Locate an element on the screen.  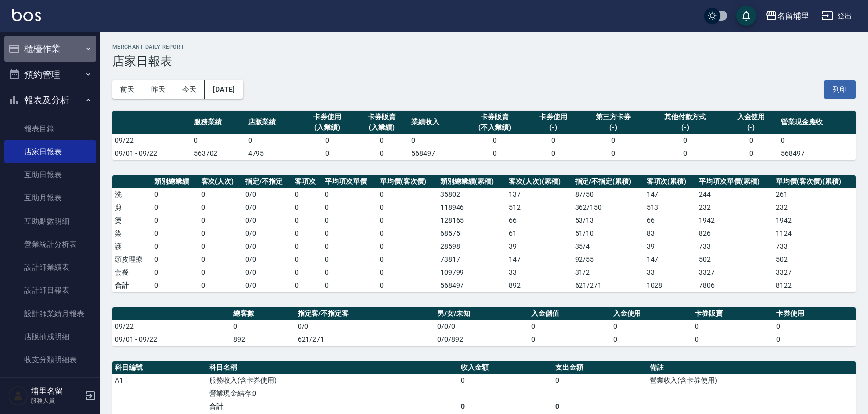
th: 備註 is located at coordinates (751, 368).